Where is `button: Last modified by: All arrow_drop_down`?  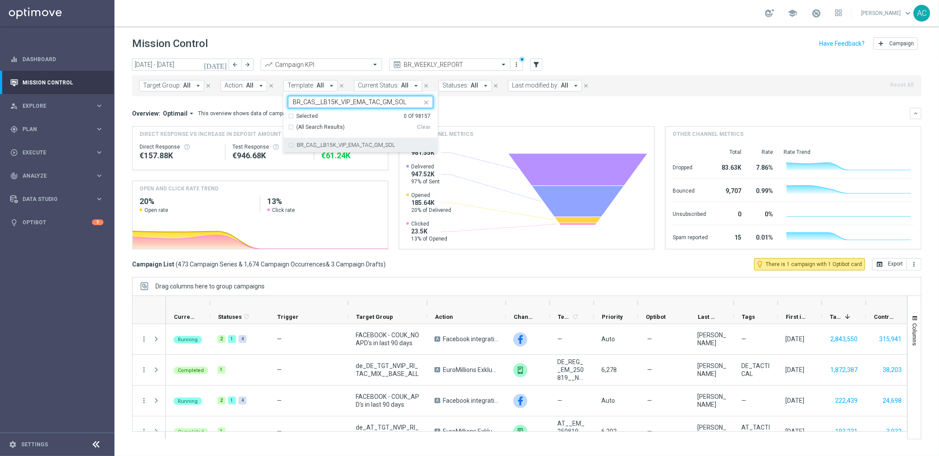
button: Last modified by: All arrow_drop_down is located at coordinates (545, 86).